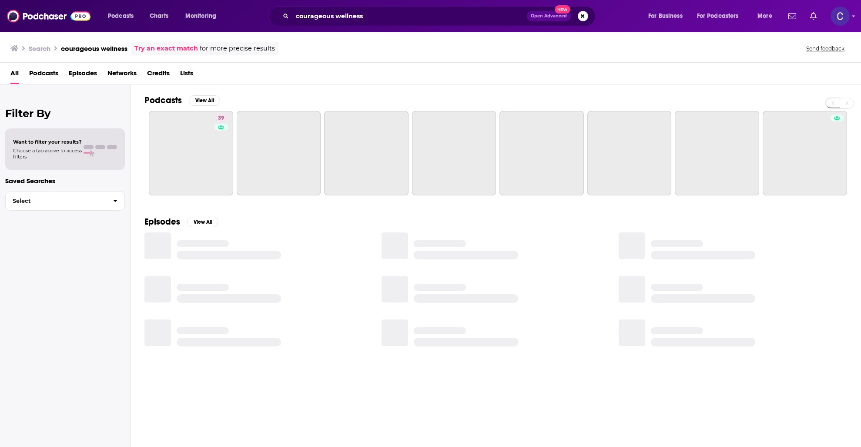 Image resolution: width=861 pixels, height=447 pixels. I want to click on a: Podcasts, so click(44, 75).